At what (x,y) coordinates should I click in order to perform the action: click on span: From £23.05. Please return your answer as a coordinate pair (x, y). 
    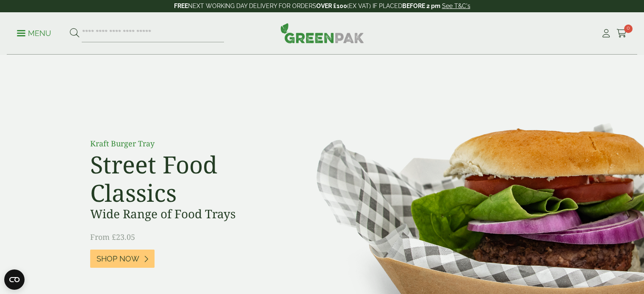
    Looking at the image, I should click on (113, 237).